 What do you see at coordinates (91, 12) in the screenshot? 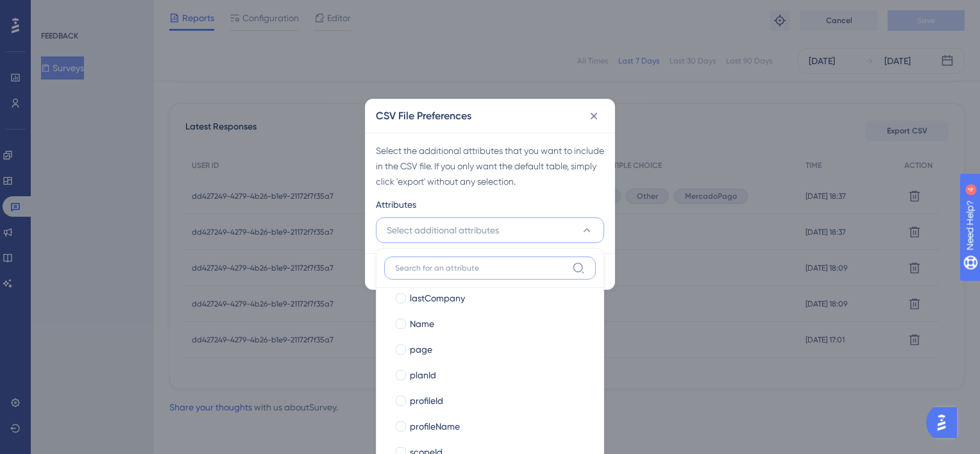
I see `div: 4` at bounding box center [91, 12].